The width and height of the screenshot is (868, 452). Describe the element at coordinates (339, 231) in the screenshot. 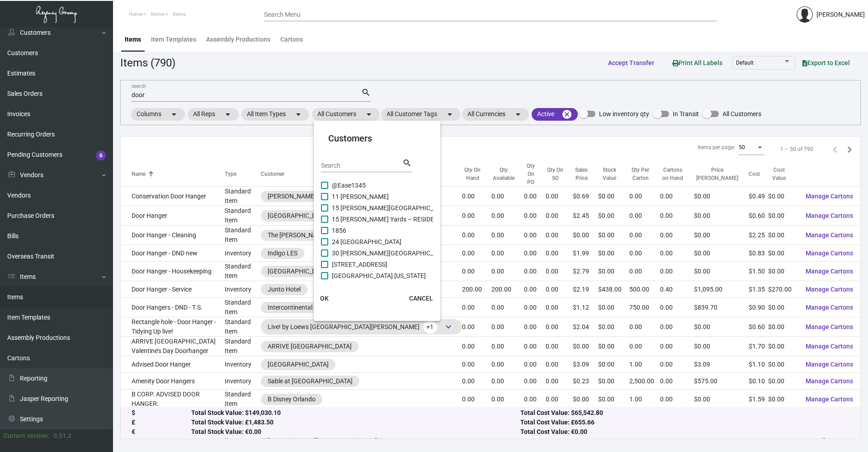

I see `span: 1856` at that location.